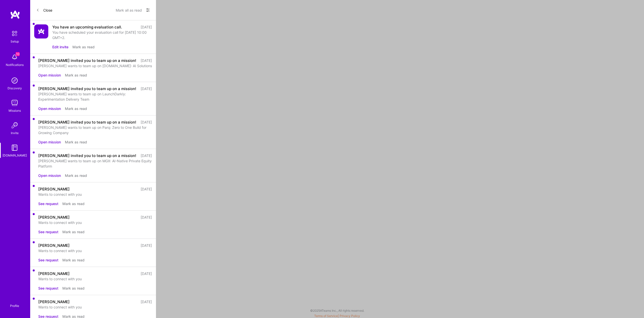  What do you see at coordinates (14, 305) in the screenshot?
I see `div: Profile` at bounding box center [14, 305].